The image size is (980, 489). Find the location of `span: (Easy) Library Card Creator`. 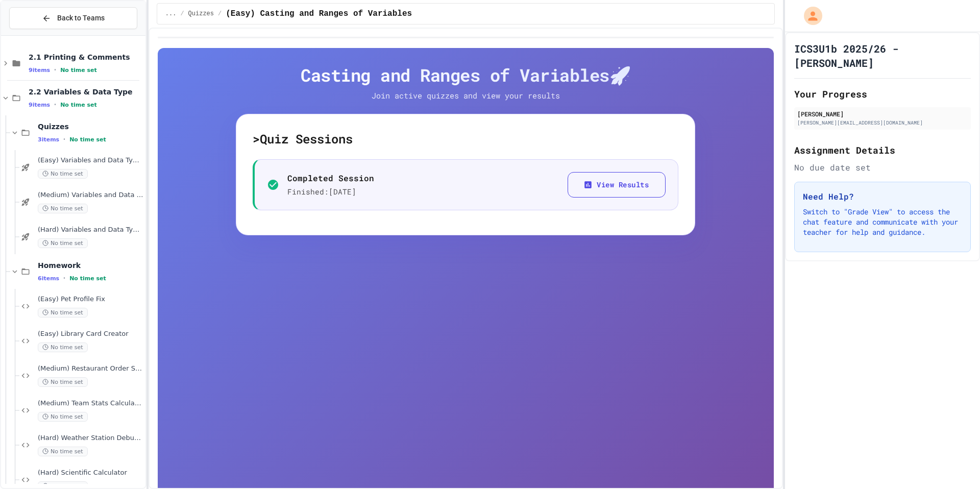

span: (Easy) Library Card Creator is located at coordinates (90, 333).